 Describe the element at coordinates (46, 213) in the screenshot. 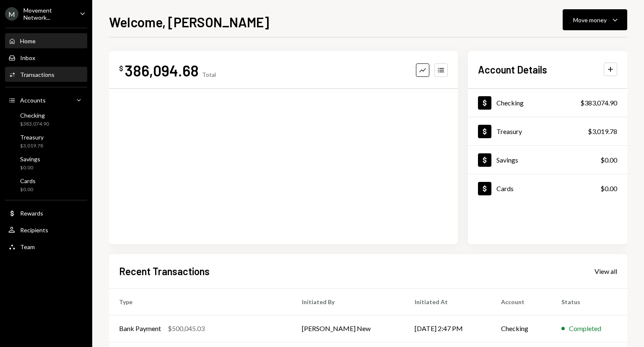

I see `a: Rewards` at that location.